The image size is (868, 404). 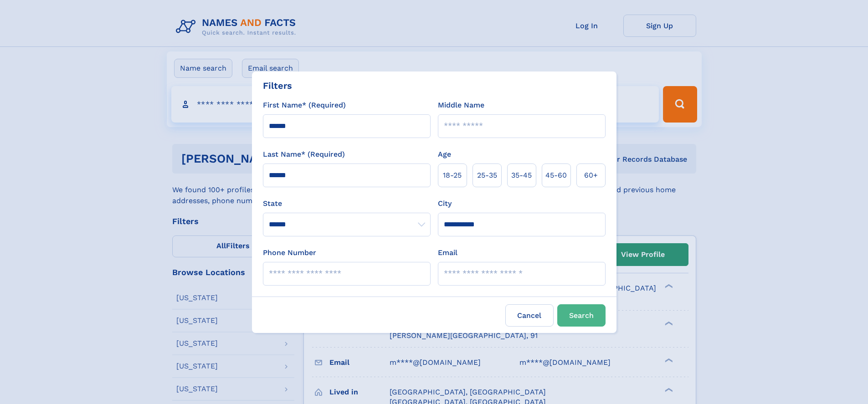 What do you see at coordinates (277, 85) in the screenshot?
I see `div: Filters` at bounding box center [277, 85].